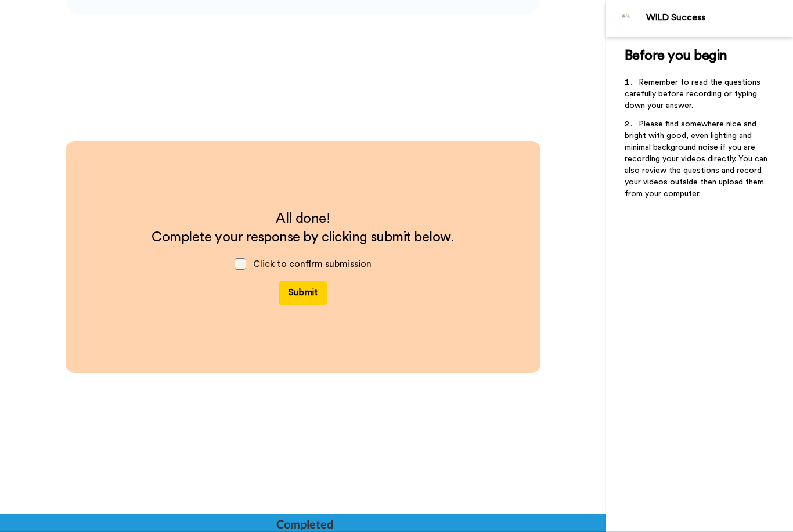 The height and width of the screenshot is (532, 793). I want to click on span: Click to confirm submission, so click(313, 264).